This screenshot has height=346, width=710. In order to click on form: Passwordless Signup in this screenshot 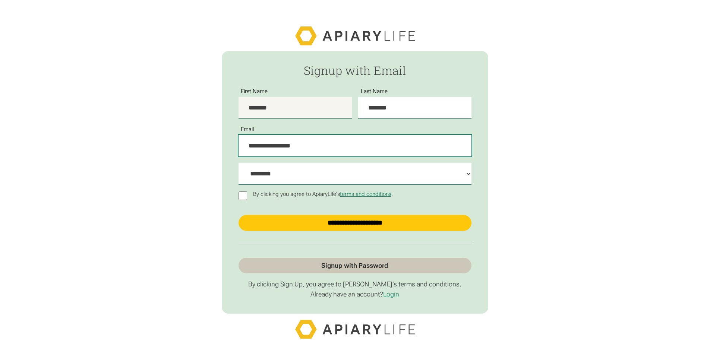, I will do `click(355, 182)`.